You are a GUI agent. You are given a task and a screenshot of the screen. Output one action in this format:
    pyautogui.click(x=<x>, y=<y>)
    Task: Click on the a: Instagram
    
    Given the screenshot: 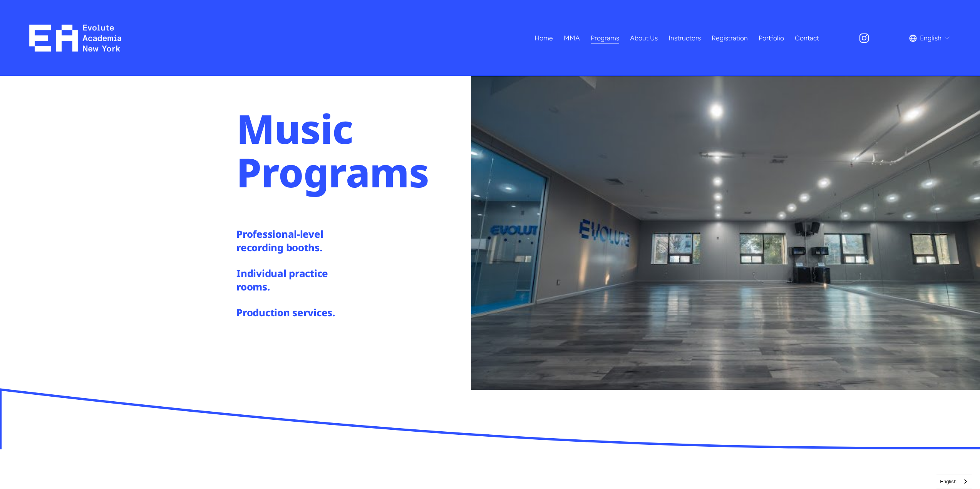 What is the action you would take?
    pyautogui.click(x=864, y=38)
    